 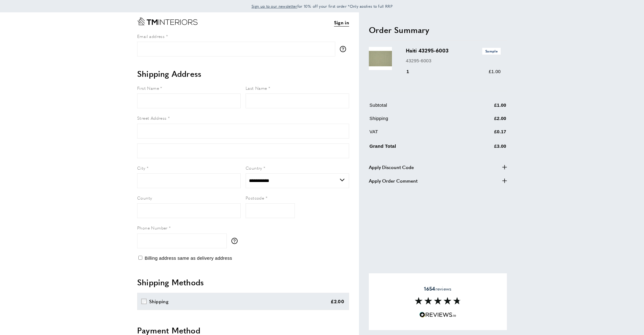 What do you see at coordinates (416, 107) in the screenshot?
I see `td: Subtotal` at bounding box center [416, 107].